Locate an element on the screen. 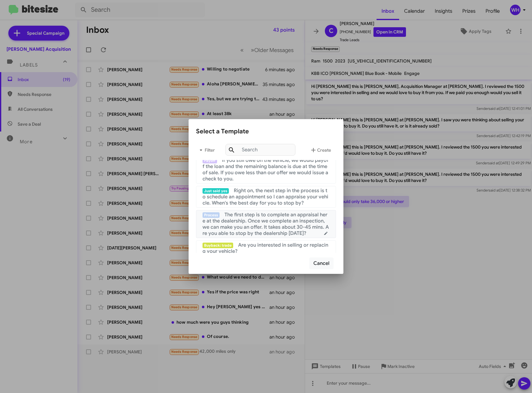 The image size is (532, 393). span: Payoff is located at coordinates (210, 161).